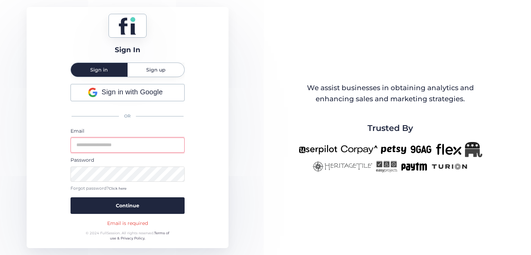 Image resolution: width=531 pixels, height=255 pixels. What do you see at coordinates (393, 150) in the screenshot?
I see `img: petsy-new.png` at bounding box center [393, 150].